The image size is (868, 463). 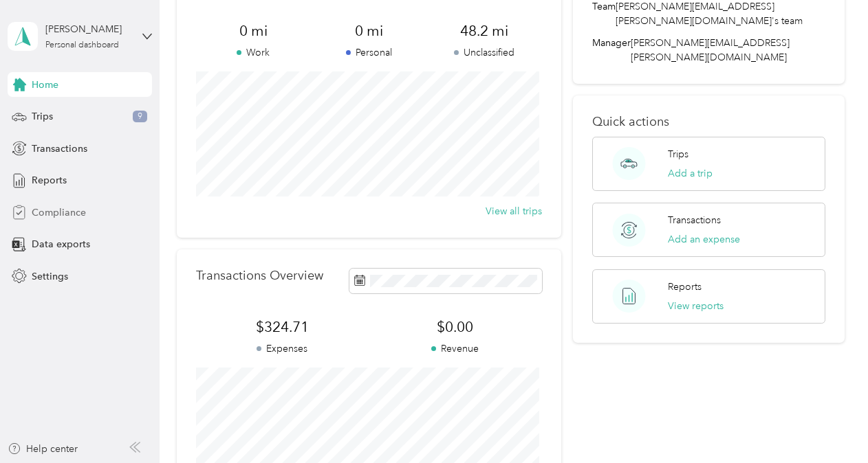 What do you see at coordinates (369, 52) in the screenshot?
I see `p: Personal` at bounding box center [369, 52].